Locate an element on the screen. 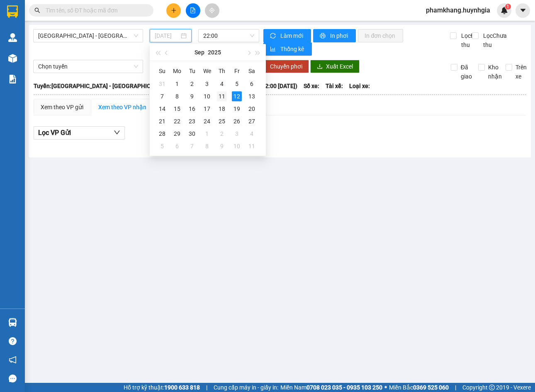 This screenshot has height=392, width=535. td: 2025-09-22 is located at coordinates (177, 121).